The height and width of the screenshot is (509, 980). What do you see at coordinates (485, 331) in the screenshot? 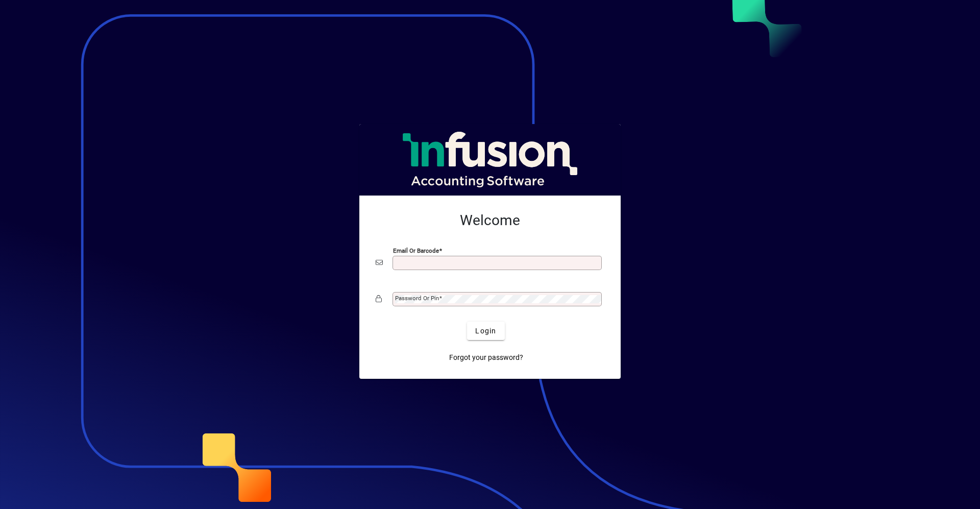
I see `span: Login` at bounding box center [485, 331].